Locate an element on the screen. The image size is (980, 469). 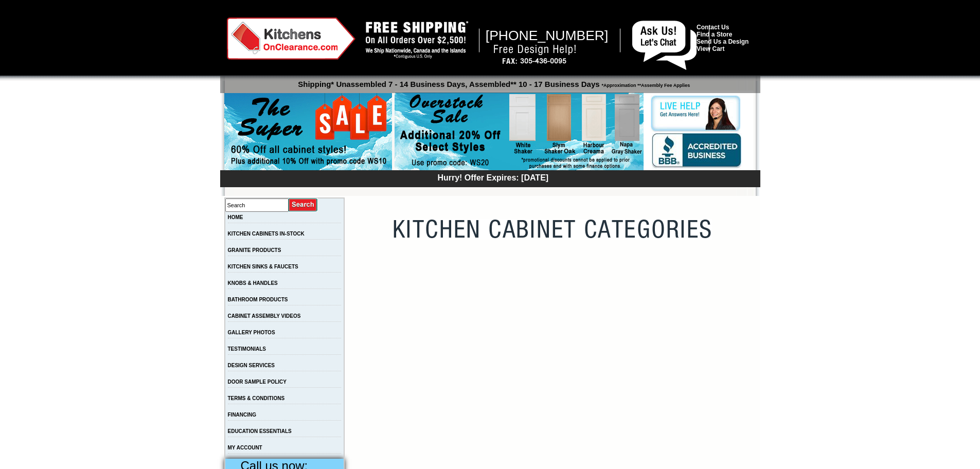
a: DESIGN SERVICES is located at coordinates (252, 365).